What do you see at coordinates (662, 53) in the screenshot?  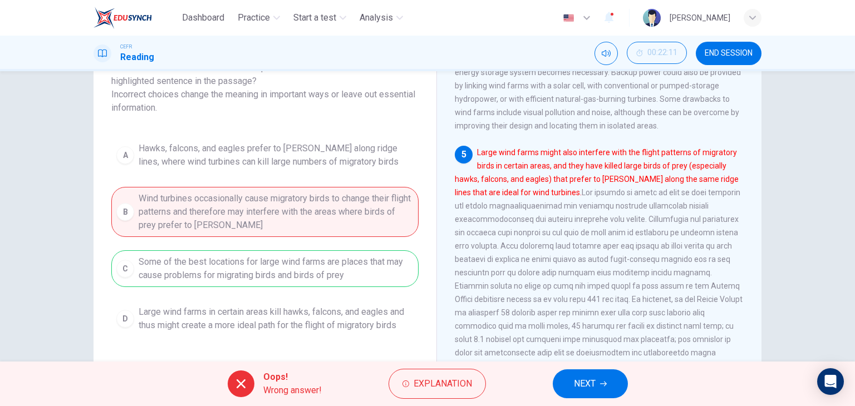 I see `span: 00:22:11` at bounding box center [662, 53].